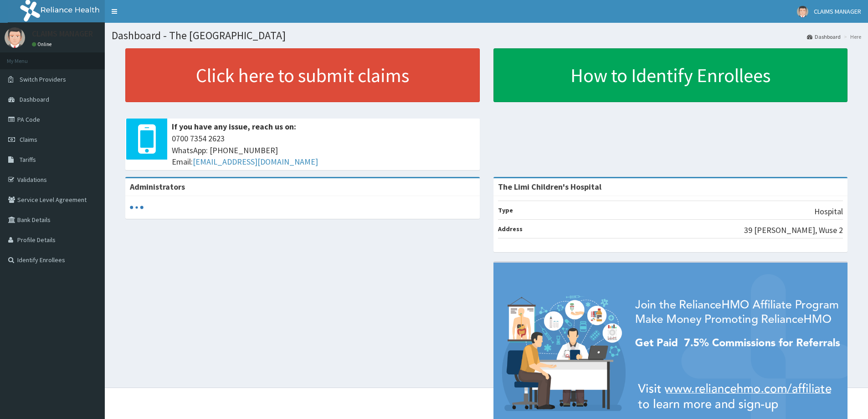 This screenshot has width=868, height=419. I want to click on b: If you have any issue, reach us on:, so click(234, 126).